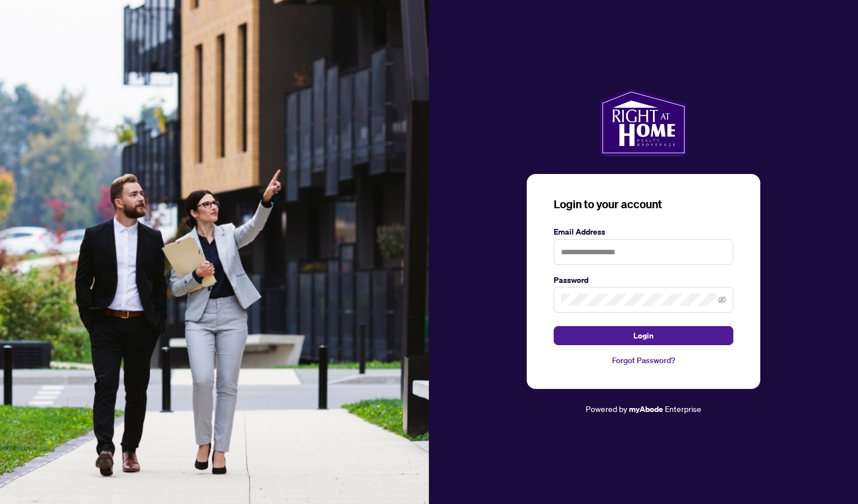 The image size is (858, 504). I want to click on span: Powered by, so click(606, 408).